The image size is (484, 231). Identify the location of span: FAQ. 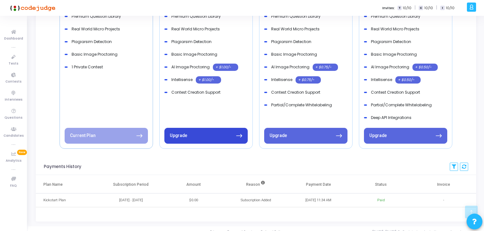
(13, 186).